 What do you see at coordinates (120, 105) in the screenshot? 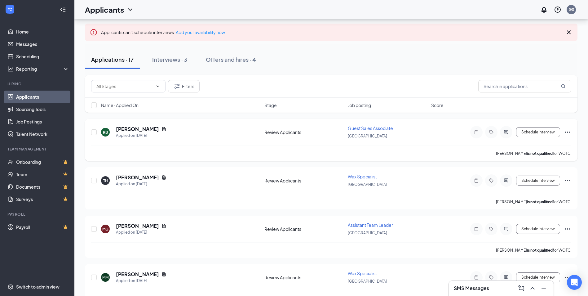
I see `span: Name · Applied On` at bounding box center [120, 105].